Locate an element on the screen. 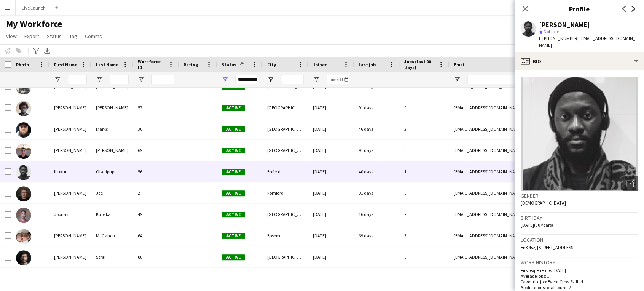  span: Not rated is located at coordinates (553, 31).